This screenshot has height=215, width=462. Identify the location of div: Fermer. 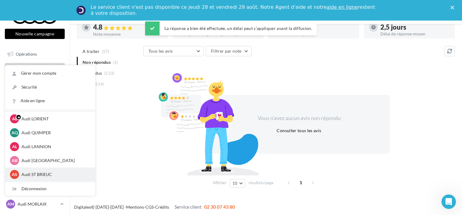
(453, 7).